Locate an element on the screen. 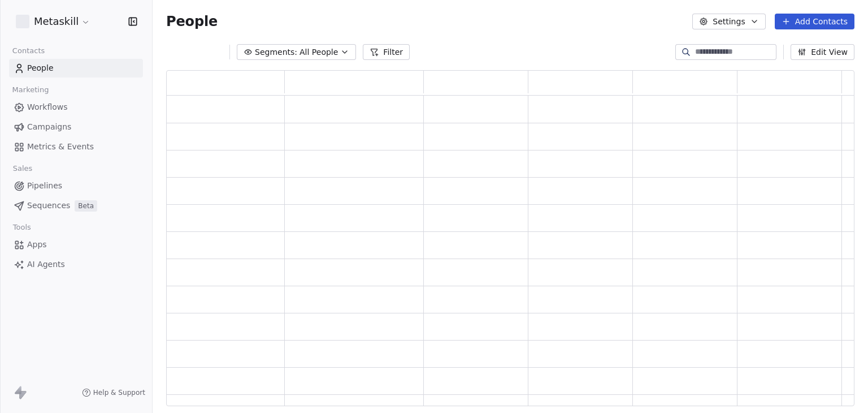  a: People is located at coordinates (76, 67).